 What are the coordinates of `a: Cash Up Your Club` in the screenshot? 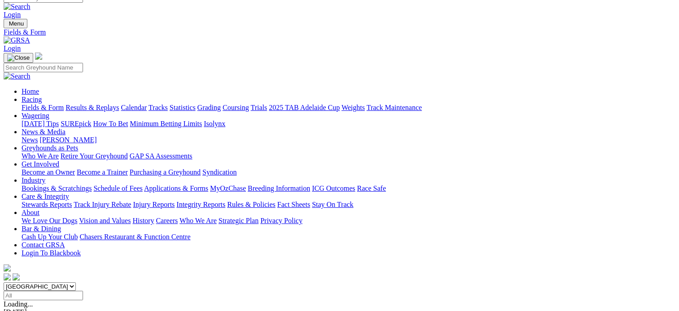 It's located at (49, 236).